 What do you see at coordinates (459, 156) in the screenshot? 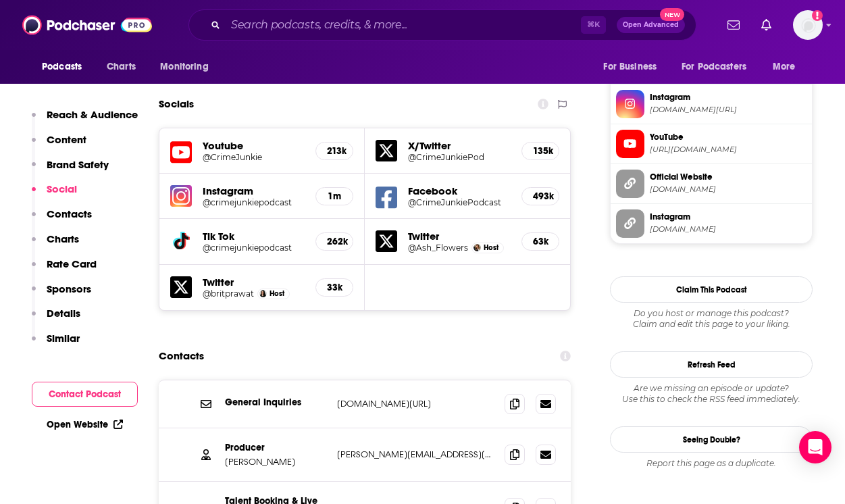
I see `a: @CrimeJunkiePod` at bounding box center [459, 156].